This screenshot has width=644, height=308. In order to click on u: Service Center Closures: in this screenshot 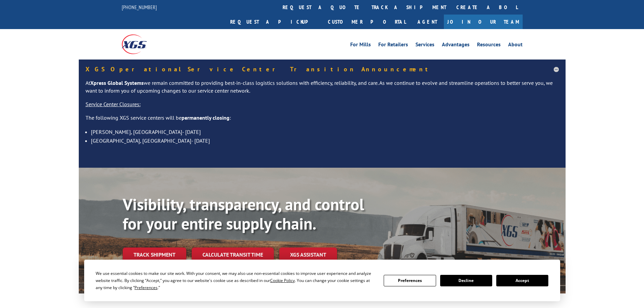, I will do `click(113, 104)`.